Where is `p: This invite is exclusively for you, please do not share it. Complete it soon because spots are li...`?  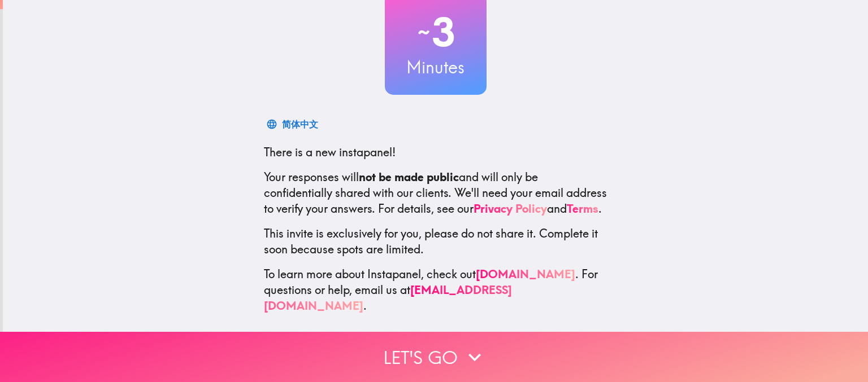
p: This invite is exclusively for you, please do not share it. Complete it soon because spots are li... is located at coordinates (436, 241).